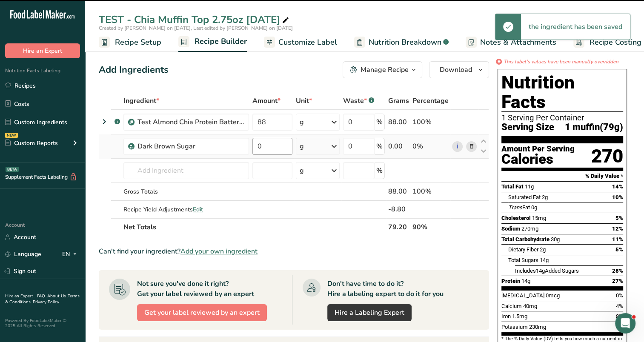 This screenshot has width=644, height=342. What do you see at coordinates (538, 149) in the screenshot?
I see `div: Amount Per Serving` at bounding box center [538, 149].